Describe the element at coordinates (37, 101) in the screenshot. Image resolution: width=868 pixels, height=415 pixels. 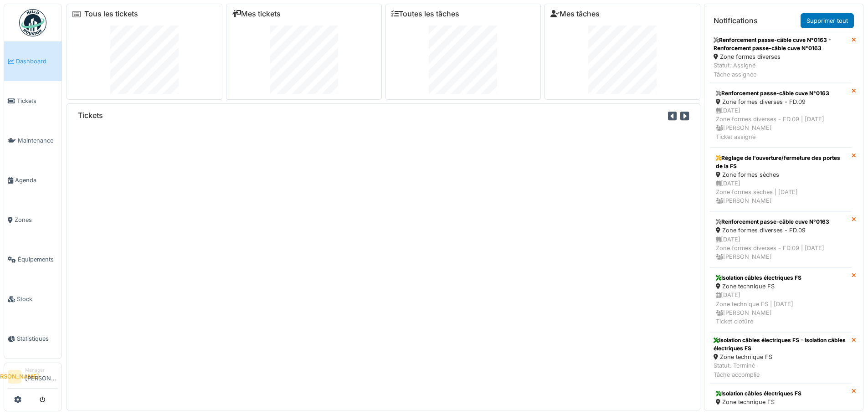
I see `span: Tickets` at that location.